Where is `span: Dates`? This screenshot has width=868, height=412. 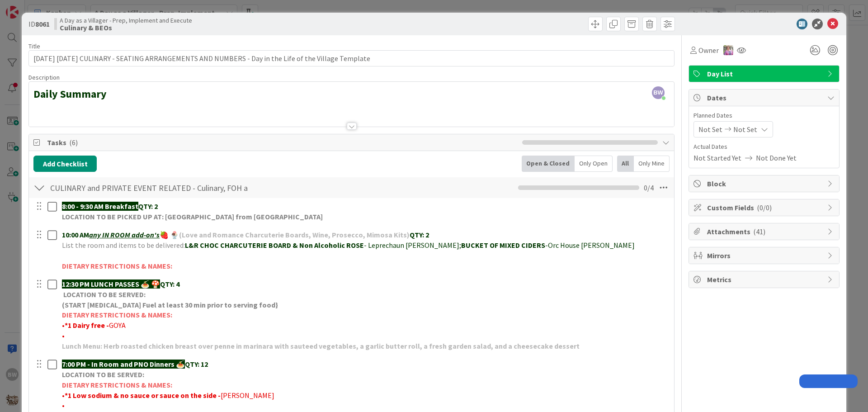 span: Dates is located at coordinates (765, 97).